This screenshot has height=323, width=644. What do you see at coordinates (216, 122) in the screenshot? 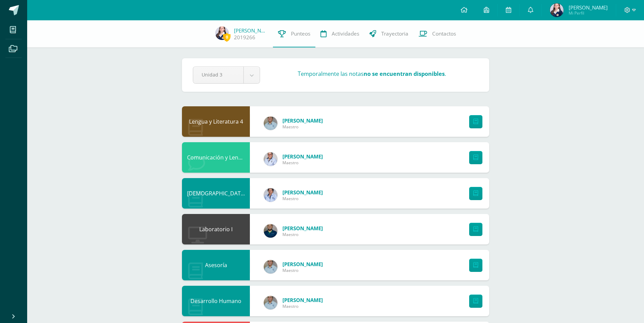
I see `div: Lengua y Literatura 4` at bounding box center [216, 122].